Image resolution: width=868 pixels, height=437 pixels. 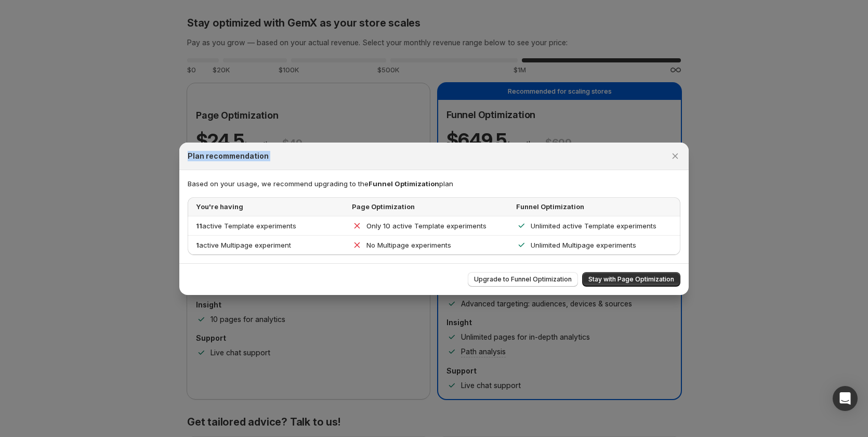 What do you see at coordinates (426, 226) in the screenshot?
I see `p: Only 10 active Template experiments` at bounding box center [426, 226].